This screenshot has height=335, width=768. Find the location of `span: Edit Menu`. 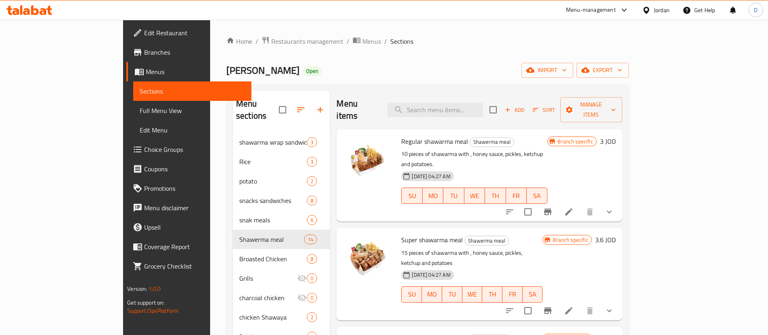

span: Edit Menu is located at coordinates (192, 130).